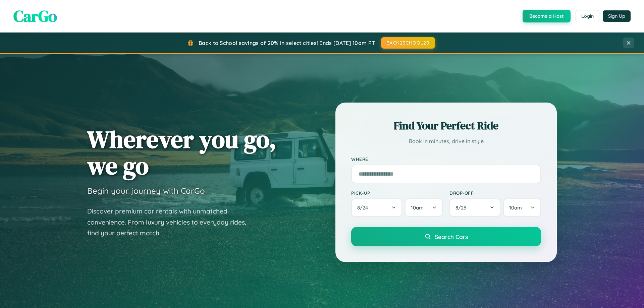 Image resolution: width=644 pixels, height=308 pixels. What do you see at coordinates (377, 207) in the screenshot?
I see `button: 8/24` at bounding box center [377, 207].